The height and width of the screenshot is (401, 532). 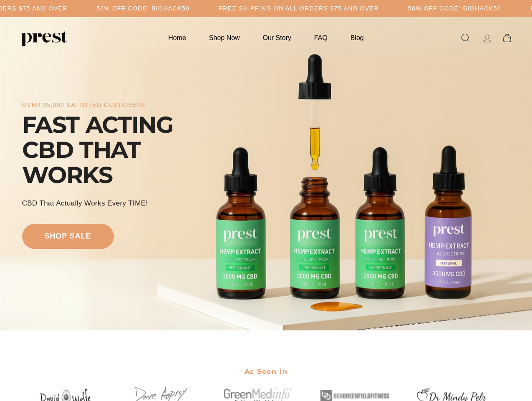 What do you see at coordinates (321, 38) in the screenshot?
I see `a: FAQ` at bounding box center [321, 38].